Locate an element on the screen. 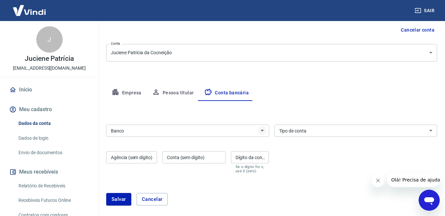 This screenshot has height=216, width=445. img: Vindi is located at coordinates (29, 10).